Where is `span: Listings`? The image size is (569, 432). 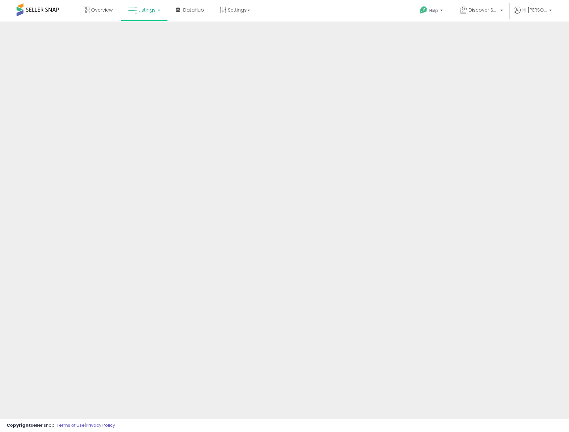
span: Listings is located at coordinates (147, 10).